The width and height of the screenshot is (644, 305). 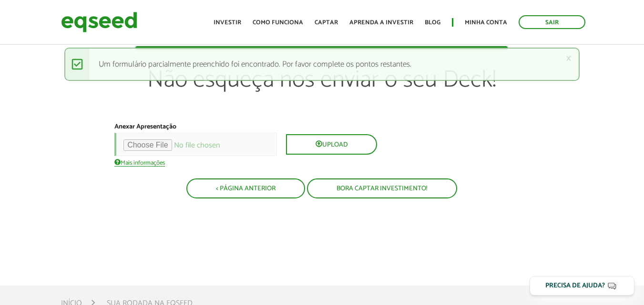 What do you see at coordinates (99, 22) in the screenshot?
I see `img: EqSeed` at bounding box center [99, 22].